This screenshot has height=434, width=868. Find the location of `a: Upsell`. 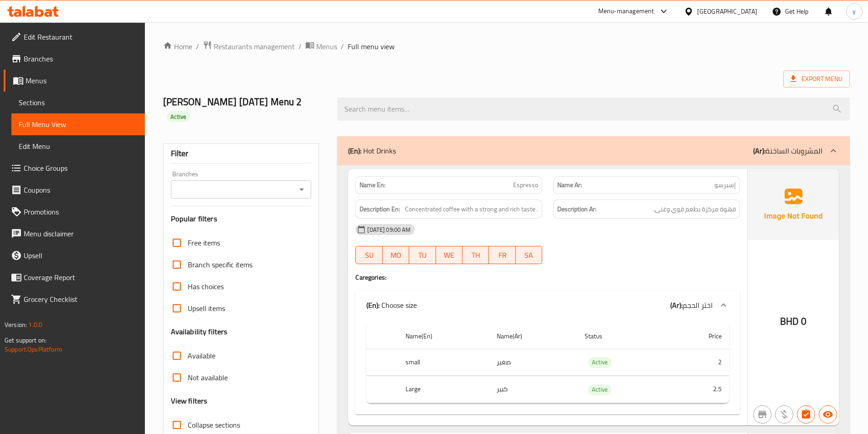

a: Upsell is located at coordinates (75, 255).